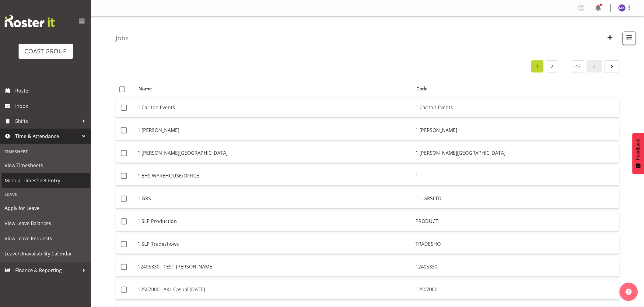 Image resolution: width=644 pixels, height=307 pixels. Describe the element at coordinates (578, 66) in the screenshot. I see `a: 42` at that location.